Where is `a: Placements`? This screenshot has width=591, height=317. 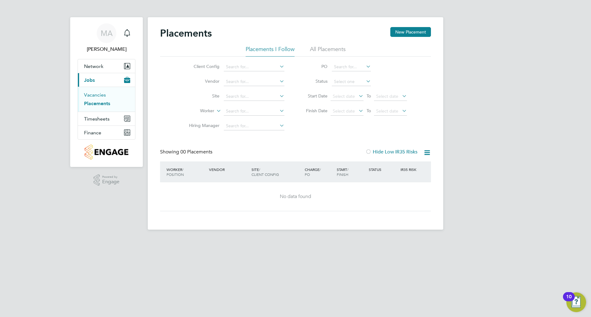 a: Placements is located at coordinates (97, 103).